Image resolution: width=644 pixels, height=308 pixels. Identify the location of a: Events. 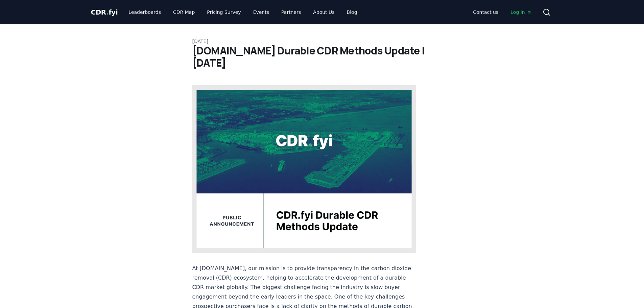
(261, 12).